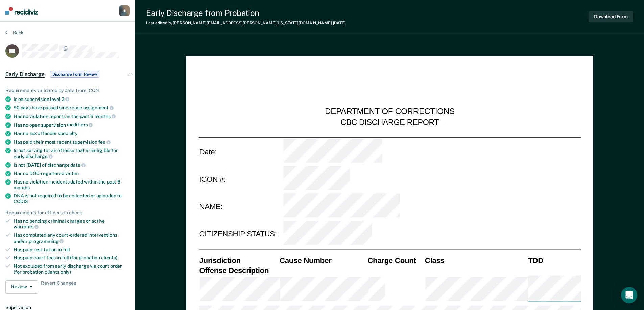 The image size is (644, 310). I want to click on button: JB, so click(124, 11).